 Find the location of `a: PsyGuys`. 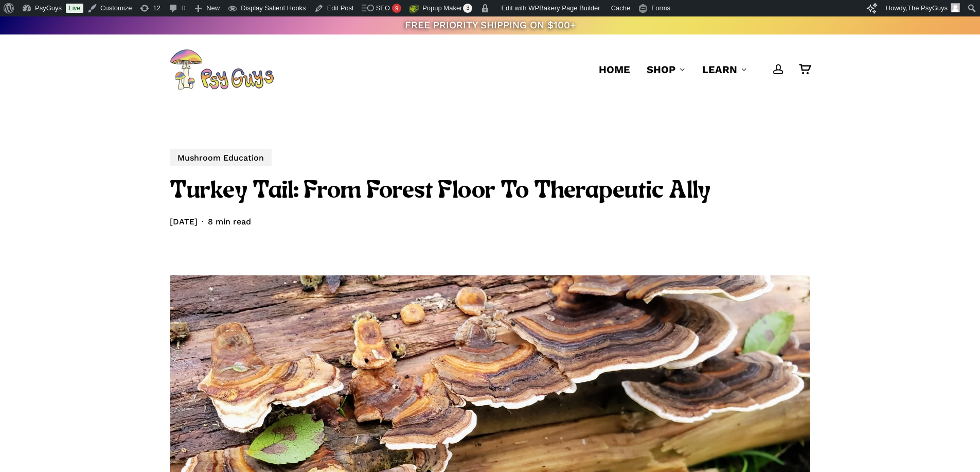

a: PsyGuys is located at coordinates (222, 70).